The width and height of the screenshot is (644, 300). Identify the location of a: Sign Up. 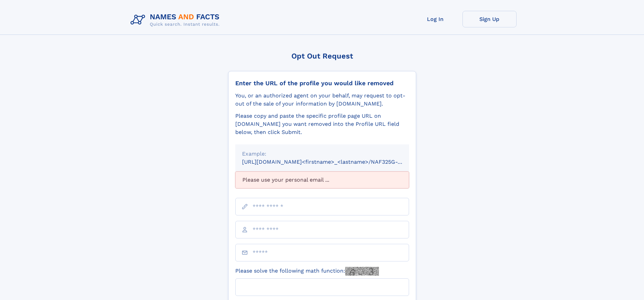
(490, 19).